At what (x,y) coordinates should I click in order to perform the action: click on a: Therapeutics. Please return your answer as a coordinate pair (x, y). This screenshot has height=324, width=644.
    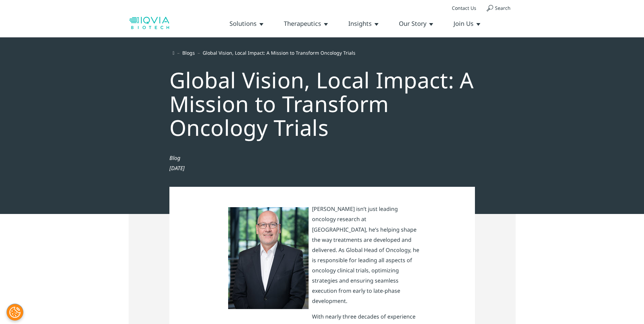
    Looking at the image, I should click on (306, 23).